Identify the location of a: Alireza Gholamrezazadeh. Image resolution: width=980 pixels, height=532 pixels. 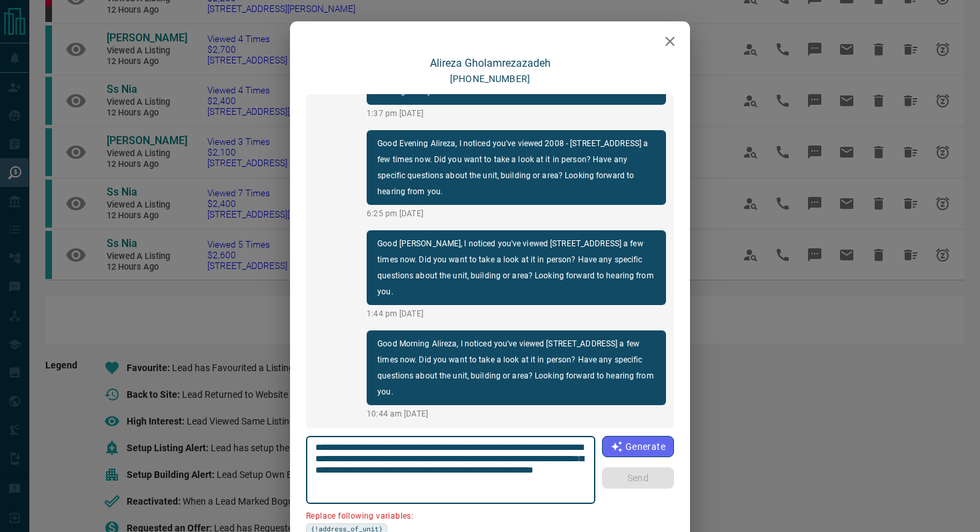
(490, 63).